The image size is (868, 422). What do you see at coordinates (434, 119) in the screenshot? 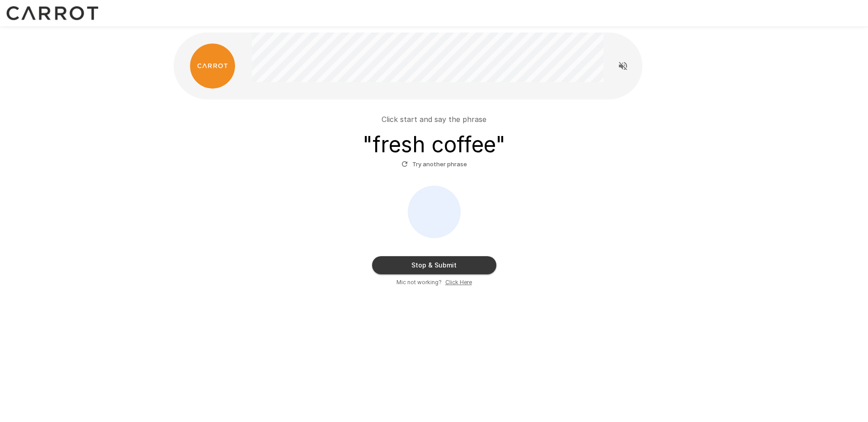
I see `p: Click start and say the phrase` at bounding box center [434, 119].